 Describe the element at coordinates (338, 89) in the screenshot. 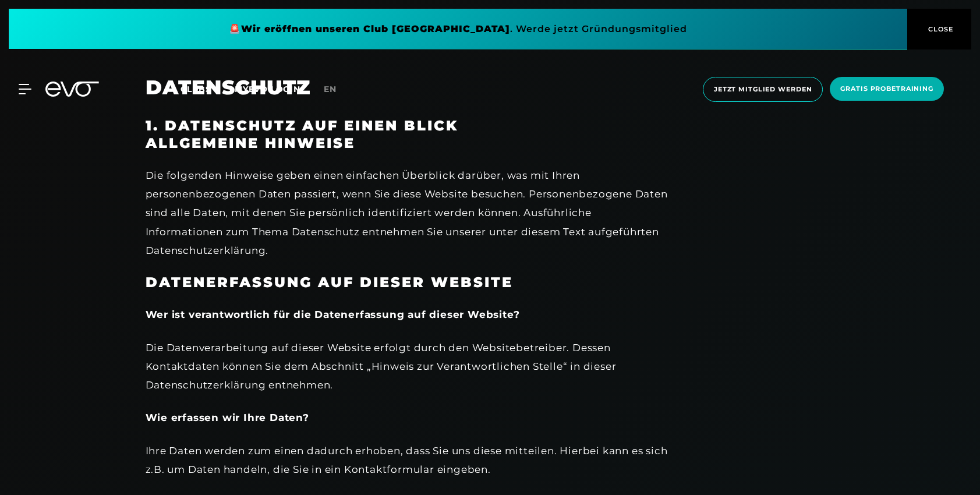

I see `a: en` at that location.